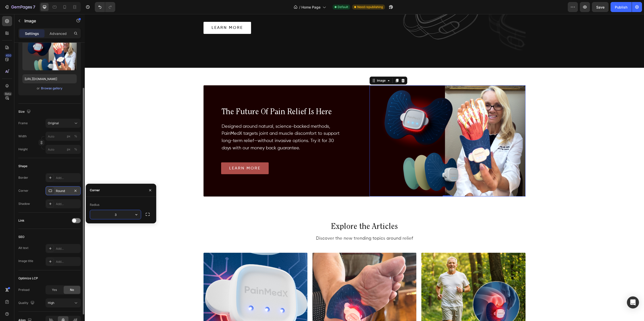 Image resolution: width=644 pixels, height=321 pixels. I want to click on div: Undo/Redo, so click(105, 7).